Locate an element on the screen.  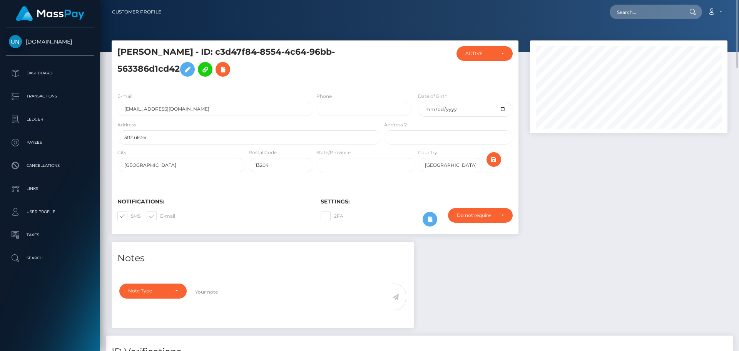
input: Search... is located at coordinates (646, 12).